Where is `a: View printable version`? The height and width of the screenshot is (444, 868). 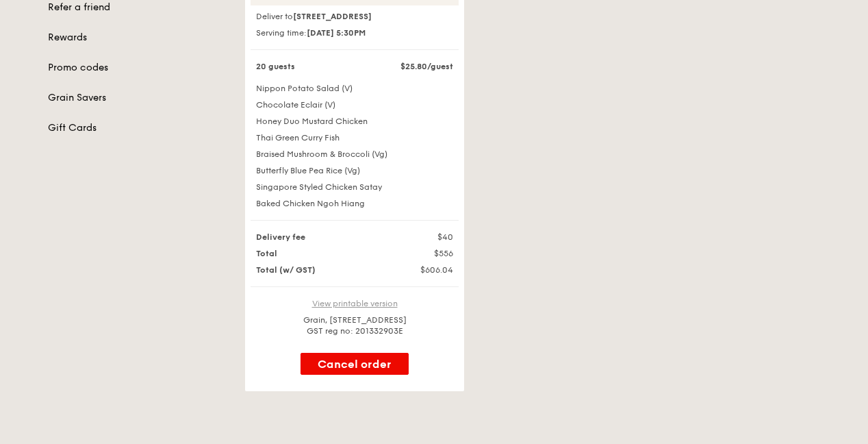 a: View printable version is located at coordinates (355, 303).